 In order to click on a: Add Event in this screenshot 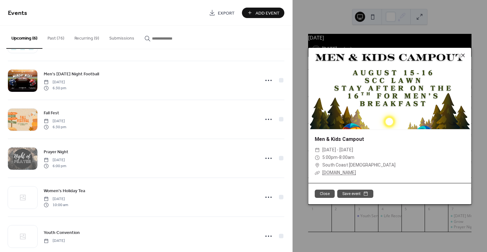, I will do `click(263, 13)`.